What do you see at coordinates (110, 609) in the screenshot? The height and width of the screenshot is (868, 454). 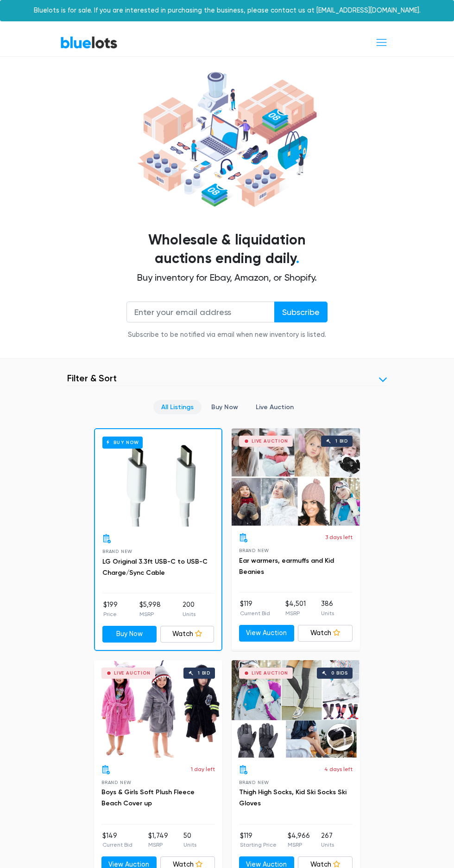 I see `li: $199` at bounding box center [110, 609].